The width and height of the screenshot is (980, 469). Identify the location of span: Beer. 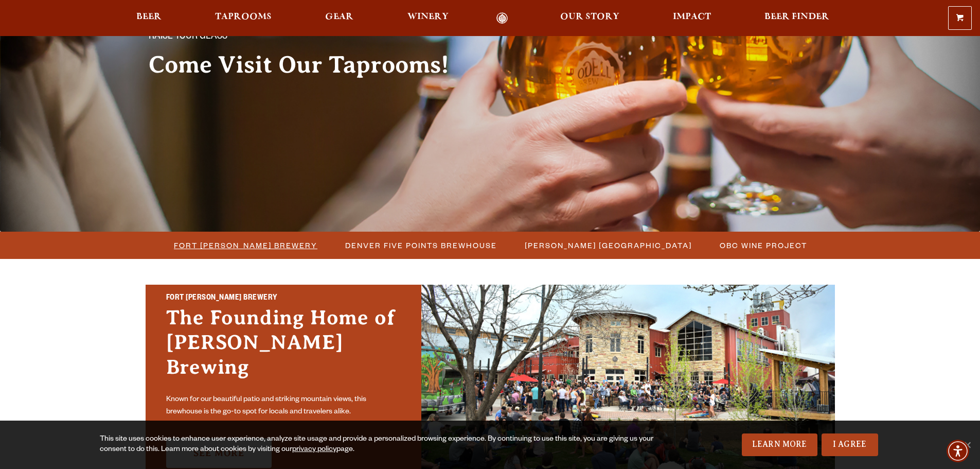
(149, 17).